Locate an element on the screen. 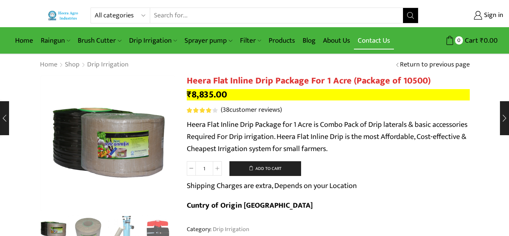 This screenshot has height=236, width=509. p: Heera Flat Inline Drip Package for 1 Acre is Combo Pack of Drip laterals & basic accessories Requ... is located at coordinates (329, 137).